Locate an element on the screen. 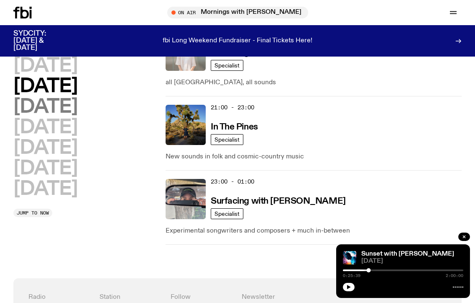 This screenshot has width=475, height=303. img: Johanna stands in the middle distance amongst a desert scene with large cacti and trees. She is w... is located at coordinates (186, 125).